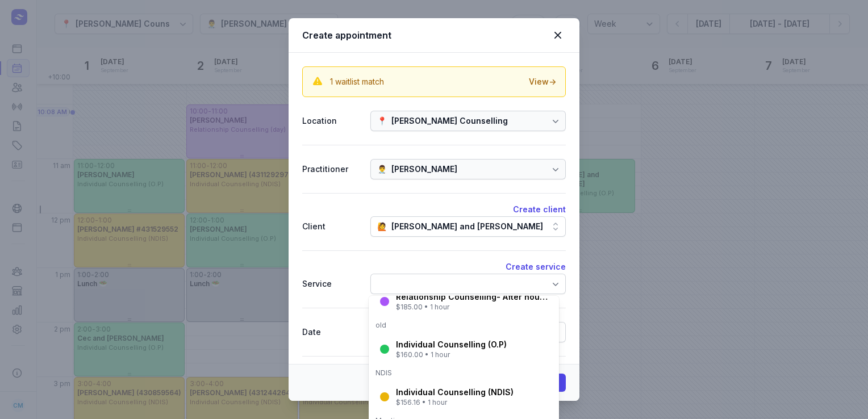 Image resolution: width=868 pixels, height=419 pixels. Describe the element at coordinates (539, 210) in the screenshot. I see `button: Create client` at that location.